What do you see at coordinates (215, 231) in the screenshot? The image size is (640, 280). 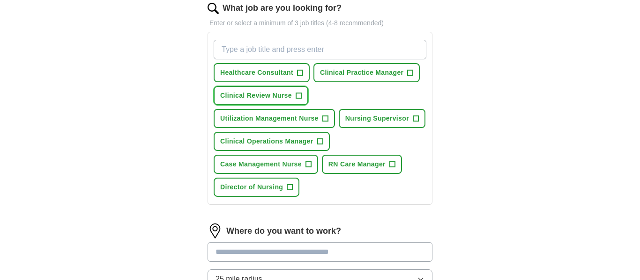 I see `img: location.png` at bounding box center [215, 231].